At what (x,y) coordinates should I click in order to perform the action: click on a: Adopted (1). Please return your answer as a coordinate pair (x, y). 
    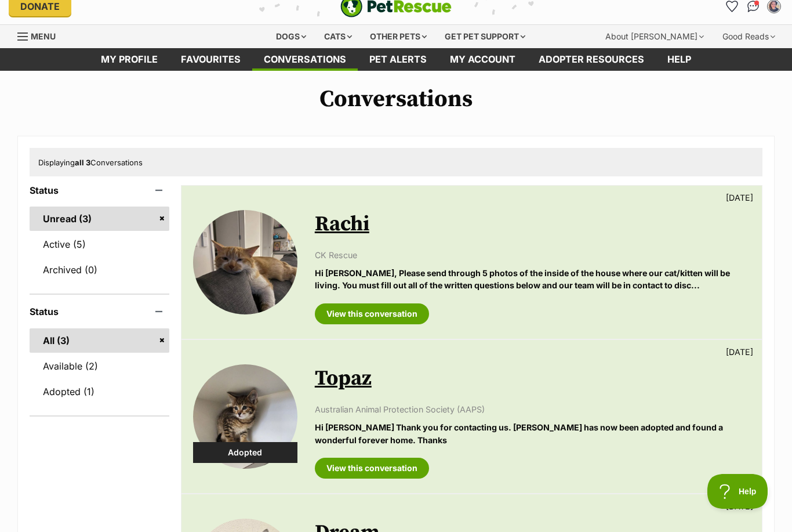
    Looking at the image, I should click on (99, 391).